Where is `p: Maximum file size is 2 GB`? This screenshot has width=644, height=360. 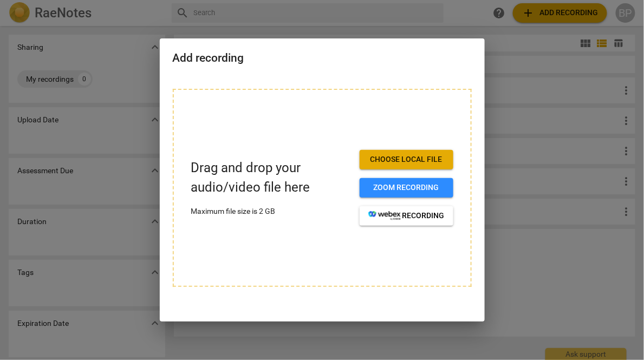
p: Maximum file size is 2 GB is located at coordinates (271, 211).